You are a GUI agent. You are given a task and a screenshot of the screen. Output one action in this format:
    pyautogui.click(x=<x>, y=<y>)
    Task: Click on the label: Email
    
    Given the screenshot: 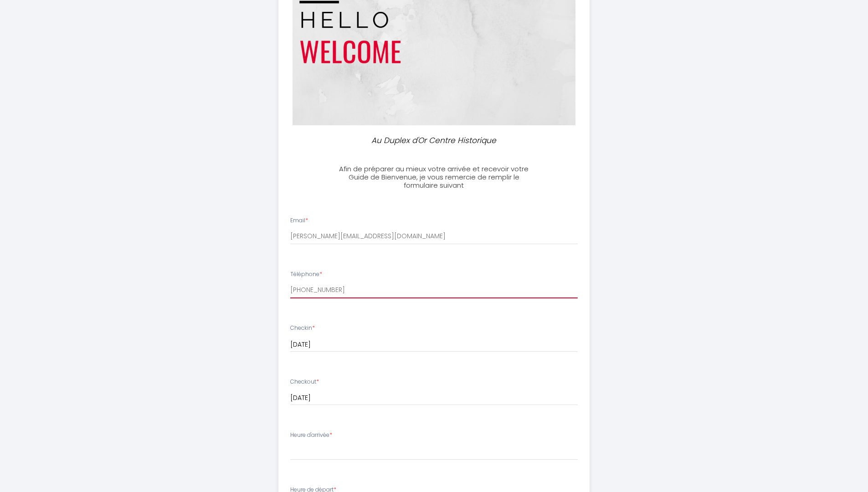 What is the action you would take?
    pyautogui.click(x=299, y=221)
    